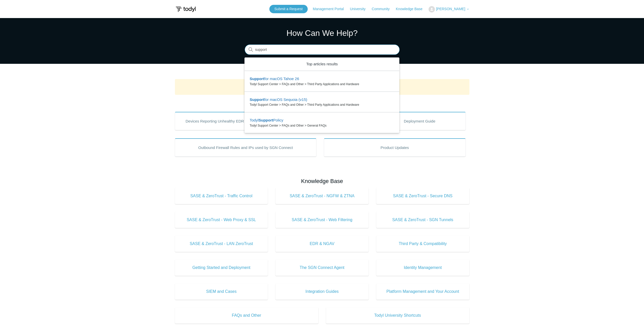 This screenshot has width=644, height=334. Describe the element at coordinates (423, 268) in the screenshot. I see `a: Identity Management` at that location.